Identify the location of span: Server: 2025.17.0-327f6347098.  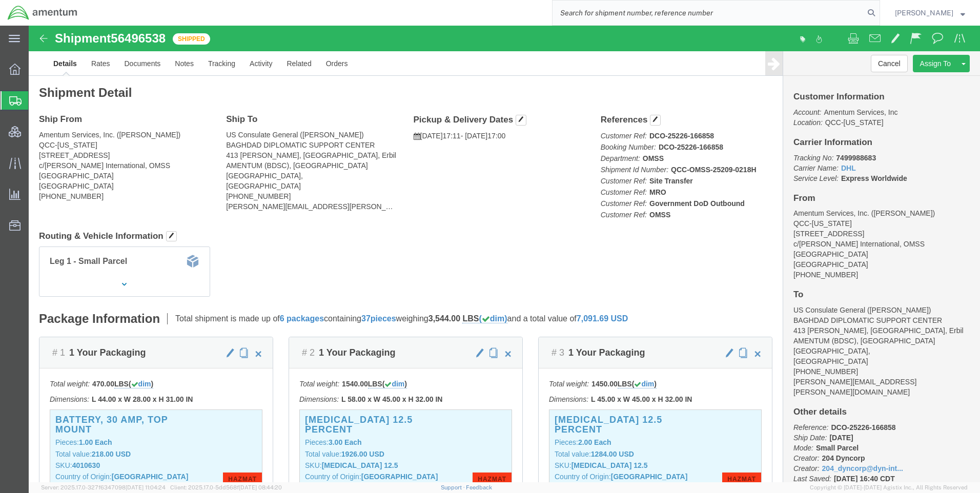
(103, 487).